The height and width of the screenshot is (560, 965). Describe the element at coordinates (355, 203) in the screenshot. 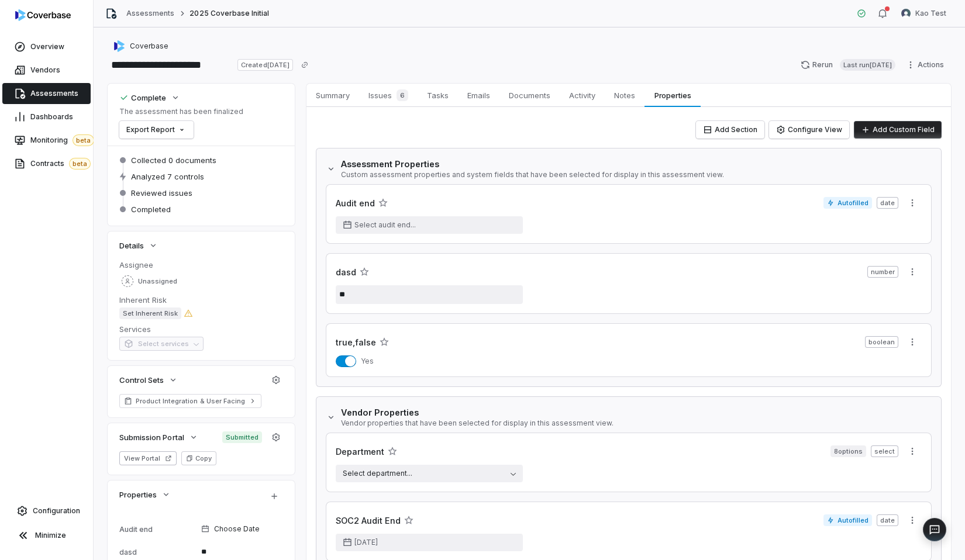

I see `h3: Audit end` at that location.